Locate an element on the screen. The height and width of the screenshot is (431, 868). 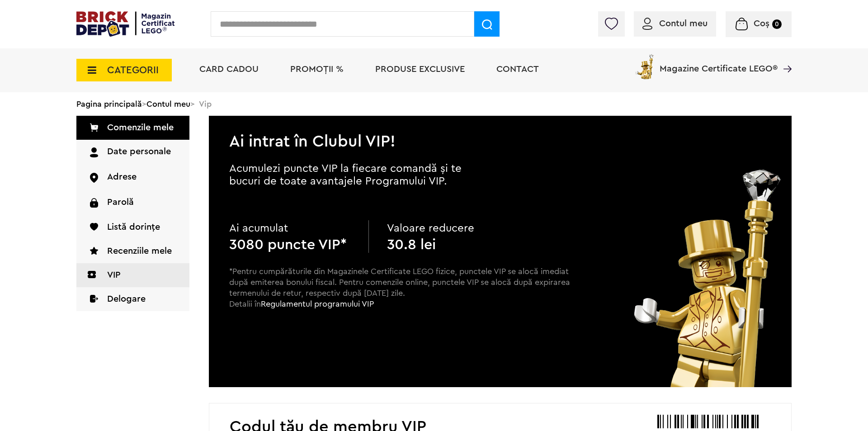
img: barcode is located at coordinates (709, 421).